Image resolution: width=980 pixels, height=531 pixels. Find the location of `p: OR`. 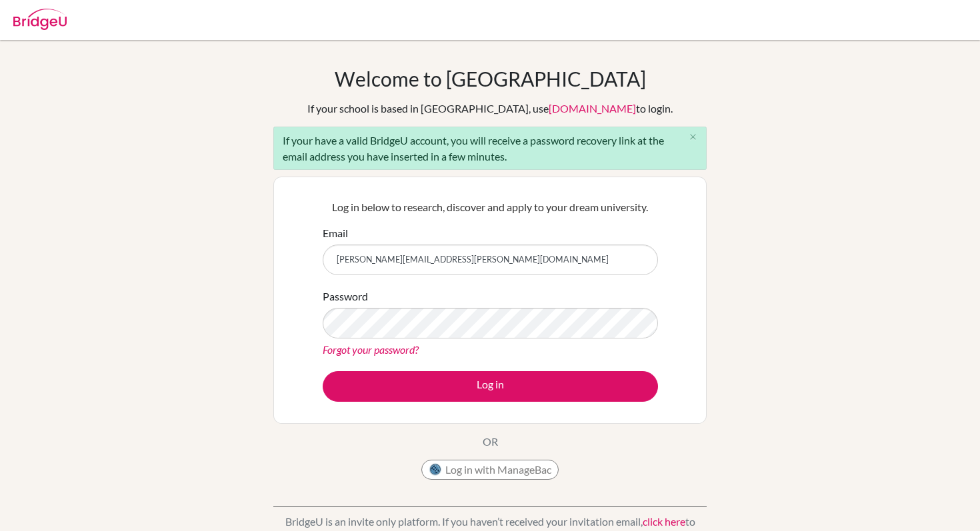

p: OR is located at coordinates (490, 442).